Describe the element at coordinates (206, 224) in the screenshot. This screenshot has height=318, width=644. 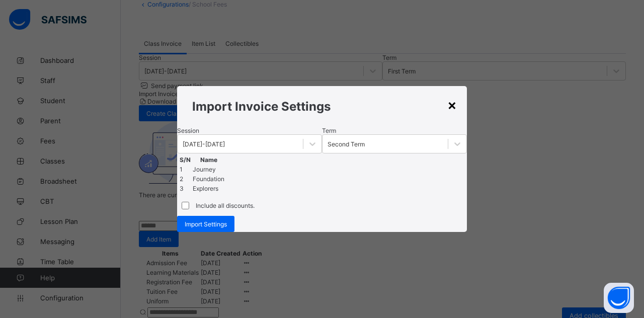
I see `span: Import Settings` at that location.